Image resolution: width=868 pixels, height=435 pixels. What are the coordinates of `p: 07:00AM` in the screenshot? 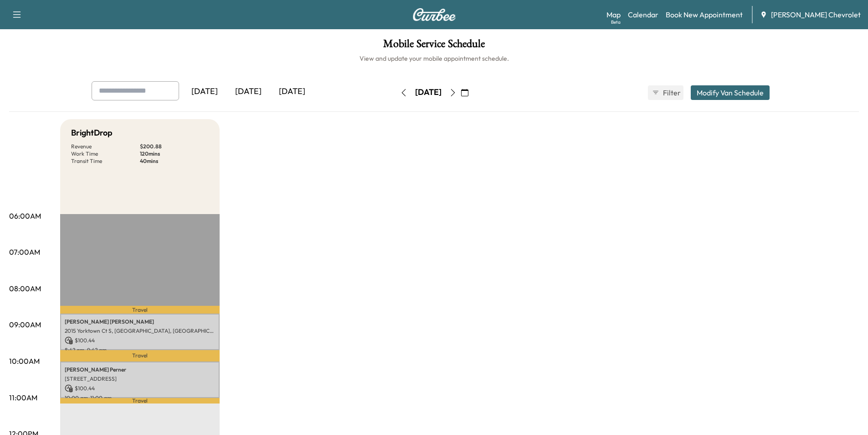 It's located at (24, 252).